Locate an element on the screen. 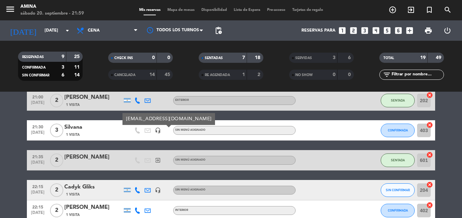 This screenshot has width=462, height=218. span: SERVIDAS is located at coordinates (303, 58).